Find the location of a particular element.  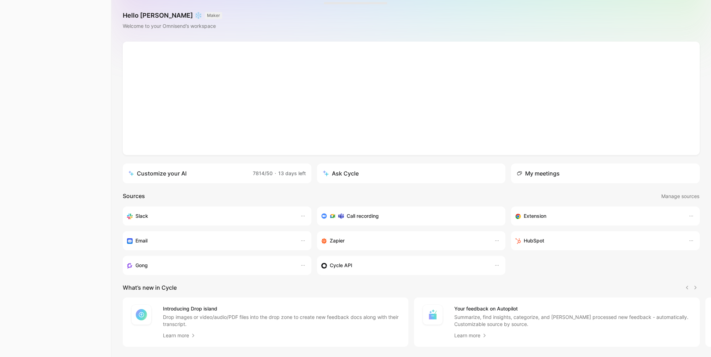

div: Welcome to your Omnisend’s workspace is located at coordinates (173, 26).